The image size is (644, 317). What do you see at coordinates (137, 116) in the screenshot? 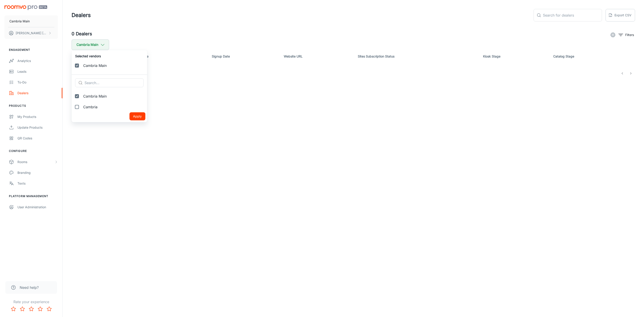
I see `button: Apply` at bounding box center [137, 116].